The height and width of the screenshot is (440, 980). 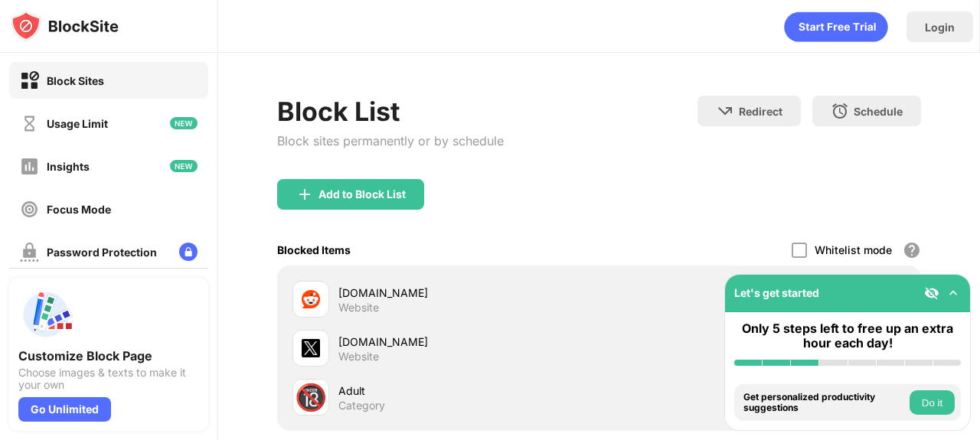 What do you see at coordinates (102, 252) in the screenshot?
I see `div: Password Protection` at bounding box center [102, 252].